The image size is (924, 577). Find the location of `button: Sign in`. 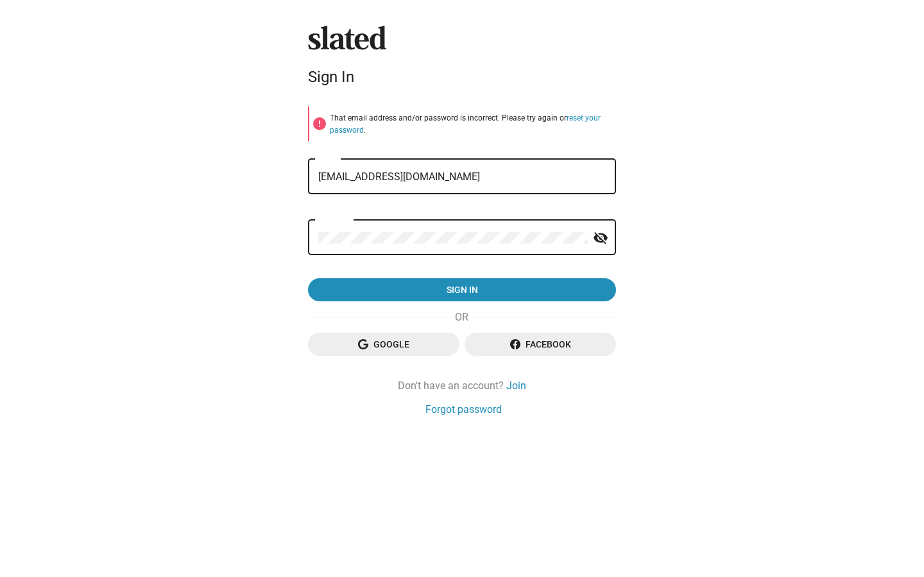

button: Sign in is located at coordinates (462, 290).